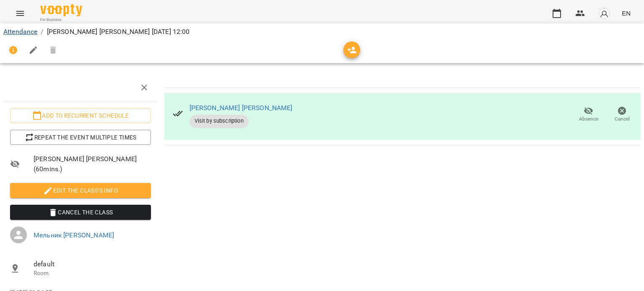 The width and height of the screenshot is (644, 291). What do you see at coordinates (588, 119) in the screenshot?
I see `span: Absence` at bounding box center [588, 119].